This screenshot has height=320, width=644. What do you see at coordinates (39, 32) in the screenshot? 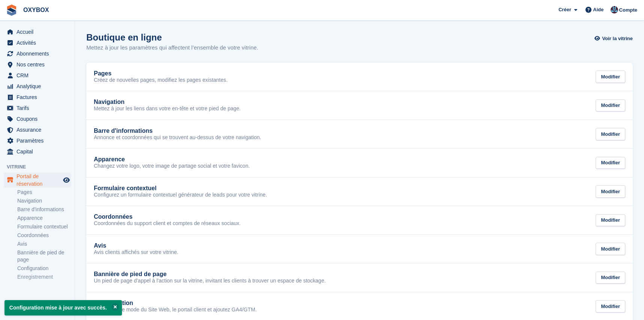
I see `span: Accueil` at bounding box center [39, 32].